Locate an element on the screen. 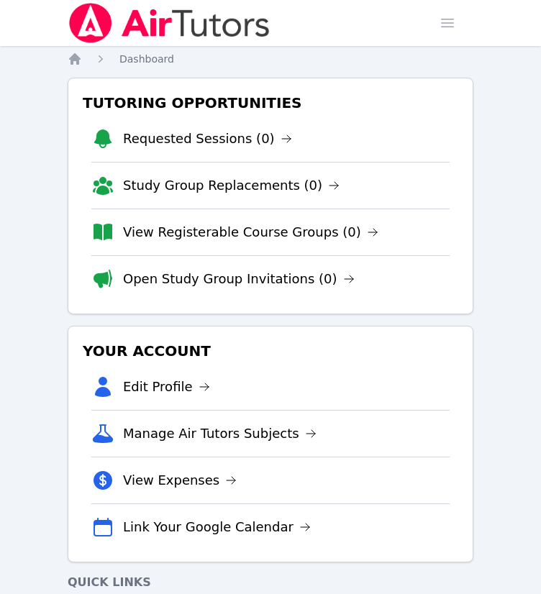 This screenshot has height=594, width=541. span: Dashboard is located at coordinates (147, 59).